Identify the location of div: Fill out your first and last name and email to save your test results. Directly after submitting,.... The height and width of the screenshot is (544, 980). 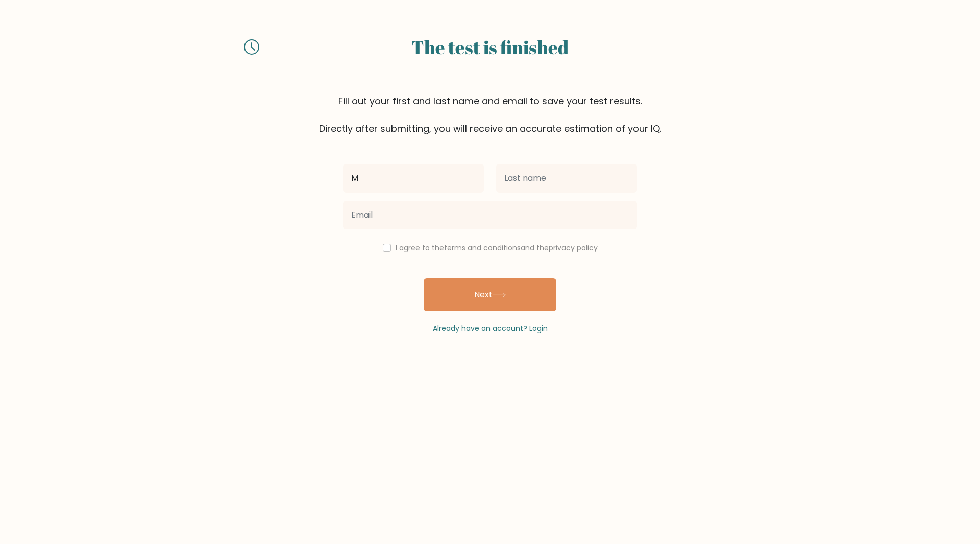
(490, 114).